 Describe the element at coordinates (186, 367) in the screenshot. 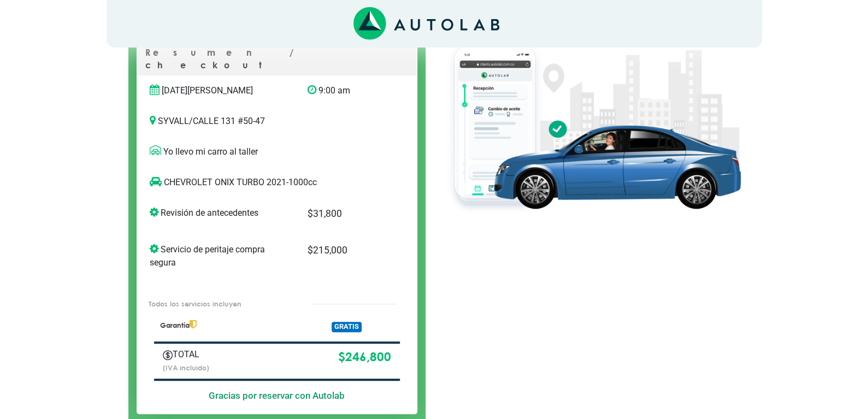

I see `small: (IVA incluido)` at that location.